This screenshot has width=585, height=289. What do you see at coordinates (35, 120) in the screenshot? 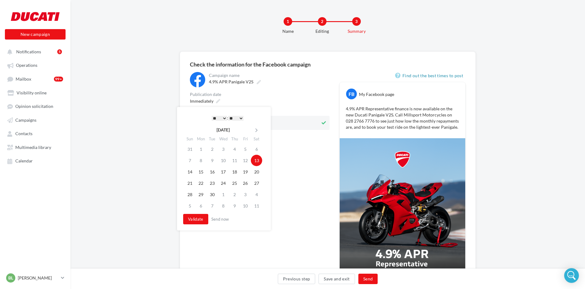
I see `a: Campaigns` at bounding box center [35, 120].